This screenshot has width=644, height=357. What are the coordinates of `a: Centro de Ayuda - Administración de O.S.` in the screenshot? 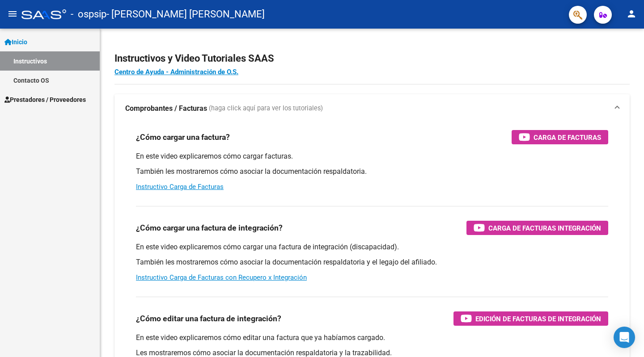 It's located at (176, 72).